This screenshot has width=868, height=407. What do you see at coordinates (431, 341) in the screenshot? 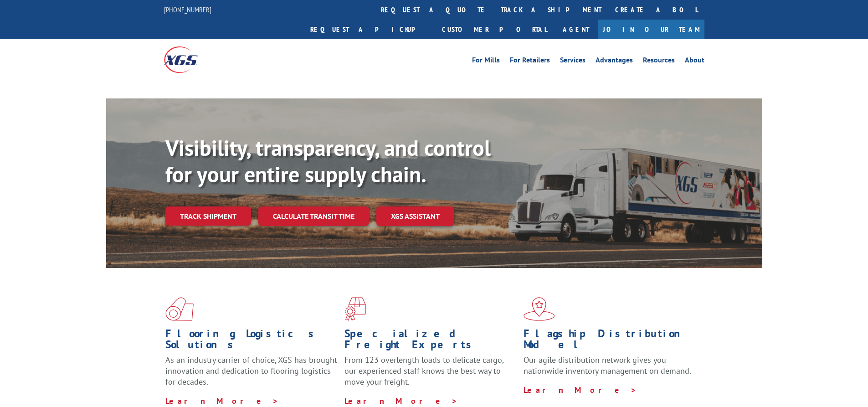
I see `h1: Specialized Freight Experts` at bounding box center [431, 341].